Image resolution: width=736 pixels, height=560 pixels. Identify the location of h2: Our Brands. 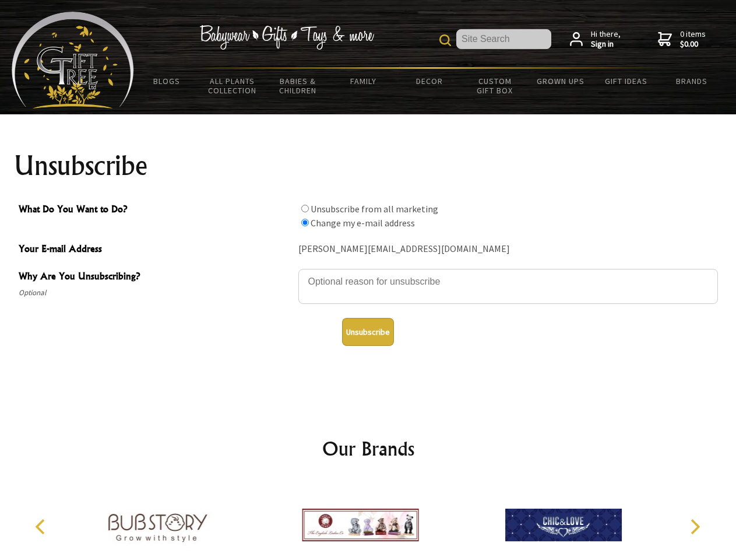
(368, 448).